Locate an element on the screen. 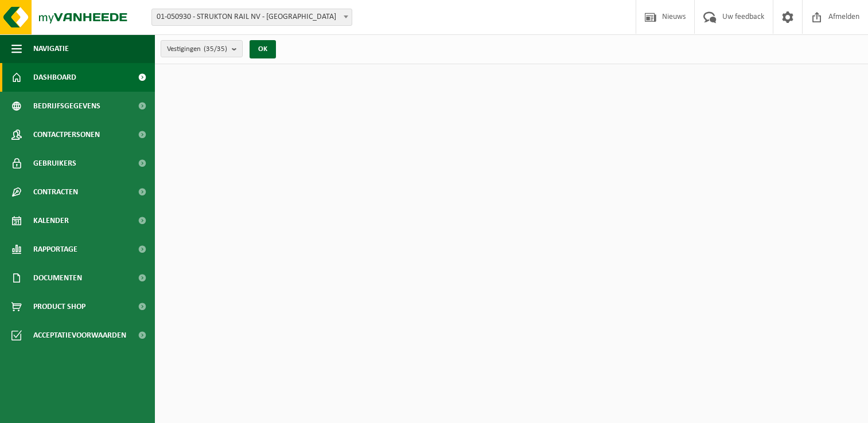  span: Bedrijfsgegevens is located at coordinates (67, 106).